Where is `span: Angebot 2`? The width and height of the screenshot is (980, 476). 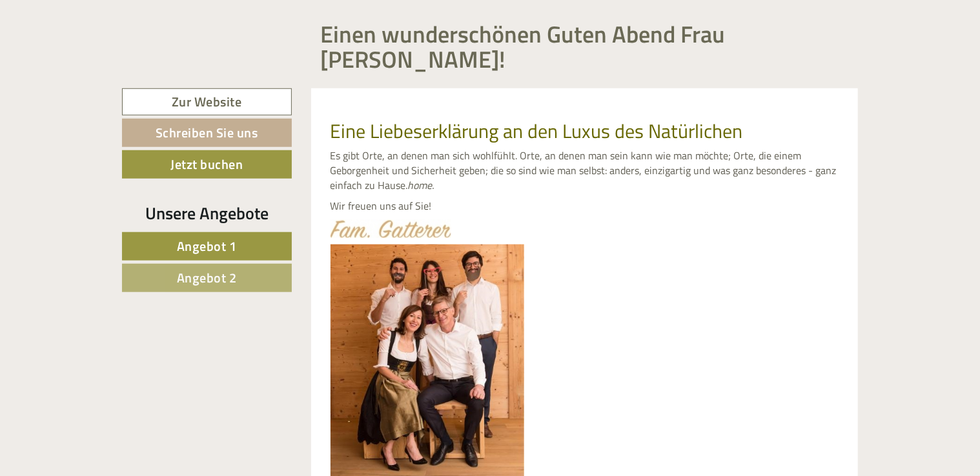 span: Angebot 2 is located at coordinates (207, 277).